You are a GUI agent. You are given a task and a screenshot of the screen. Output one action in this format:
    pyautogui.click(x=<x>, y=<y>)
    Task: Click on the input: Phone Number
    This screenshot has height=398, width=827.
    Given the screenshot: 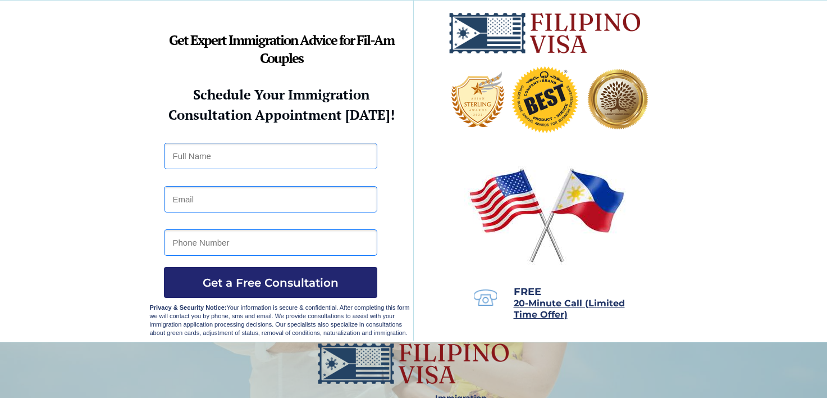 What is the action you would take?
    pyautogui.click(x=271, y=242)
    